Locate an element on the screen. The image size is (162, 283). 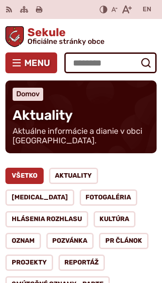
a: Logo Sekule, prejsť na domovskú stránku. is located at coordinates (81, 37).